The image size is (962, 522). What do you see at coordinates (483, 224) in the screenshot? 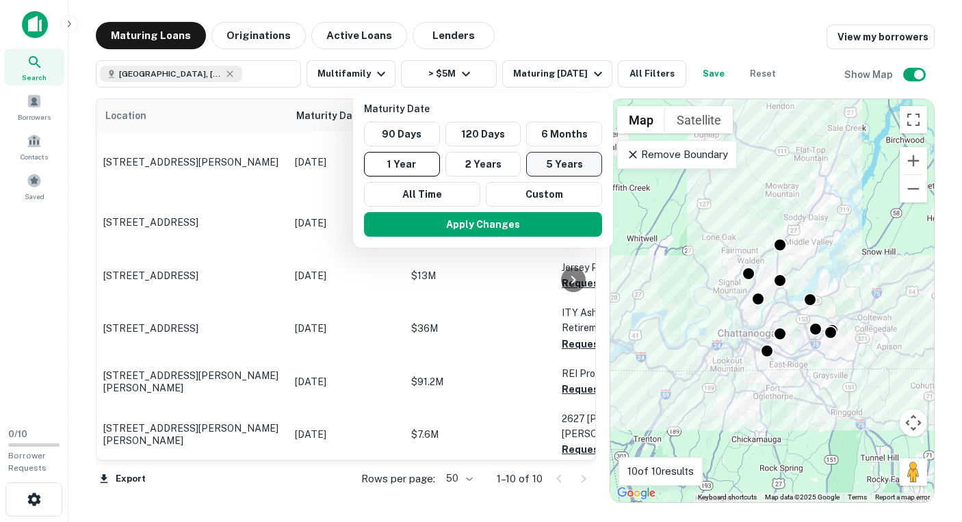
I see `button: Apply Changes` at bounding box center [483, 224].